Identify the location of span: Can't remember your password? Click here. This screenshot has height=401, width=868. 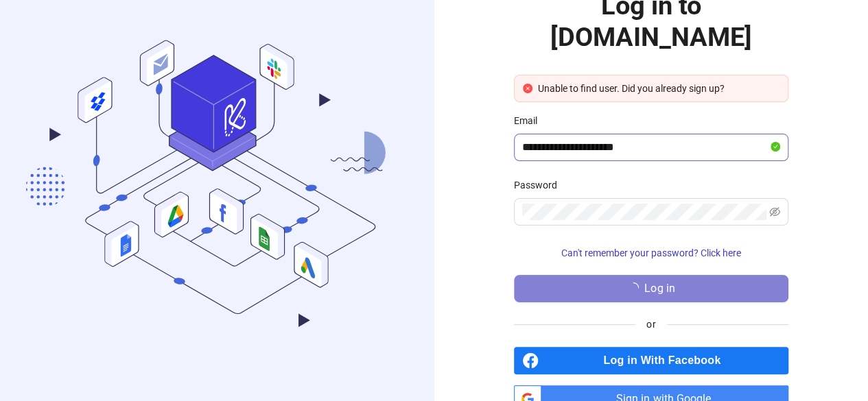
(652, 253).